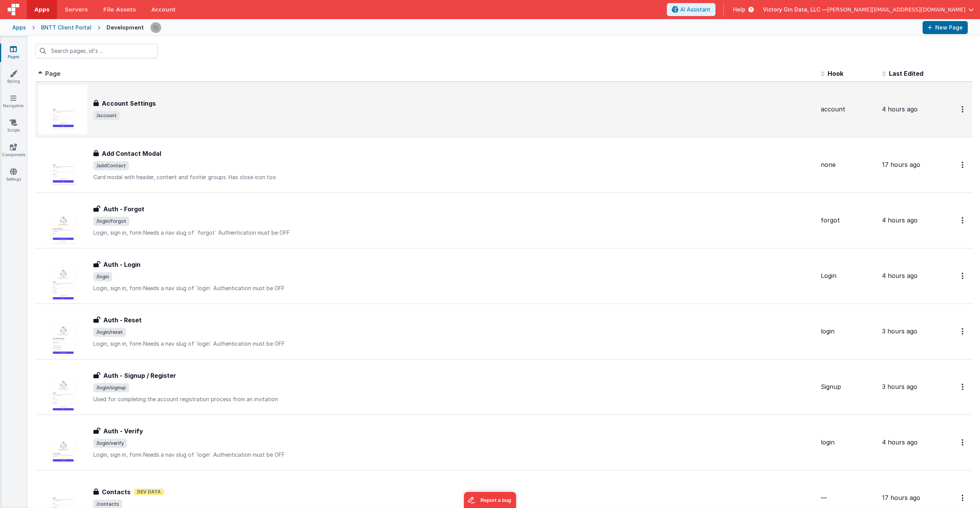 The image size is (980, 508). I want to click on button: AI Assistant, so click(691, 10).